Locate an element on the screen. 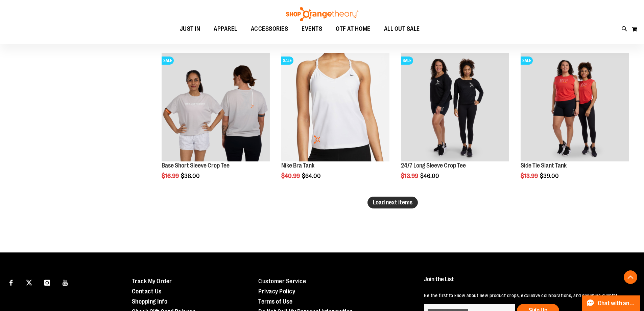  span: Chat with an Expert is located at coordinates (617, 303).